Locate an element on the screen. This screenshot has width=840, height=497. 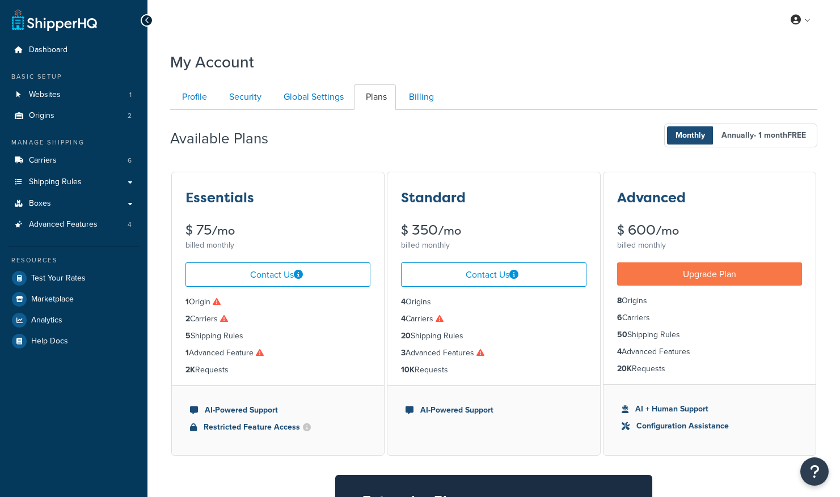
span: Shipping Rules is located at coordinates (55, 182).